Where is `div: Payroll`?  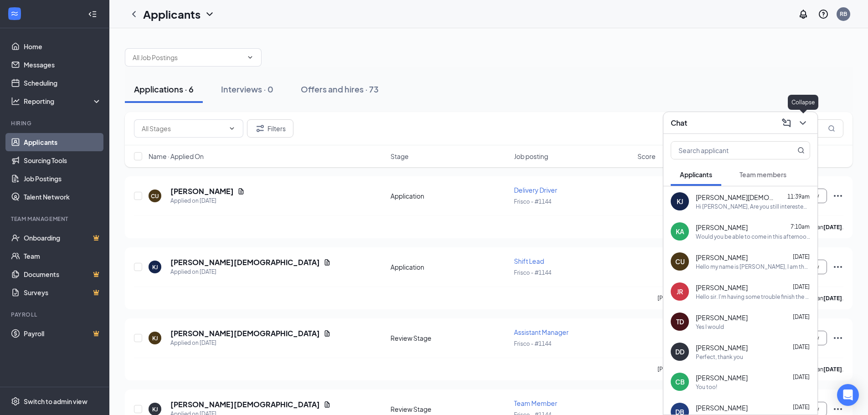
div: Payroll is located at coordinates (55, 314).